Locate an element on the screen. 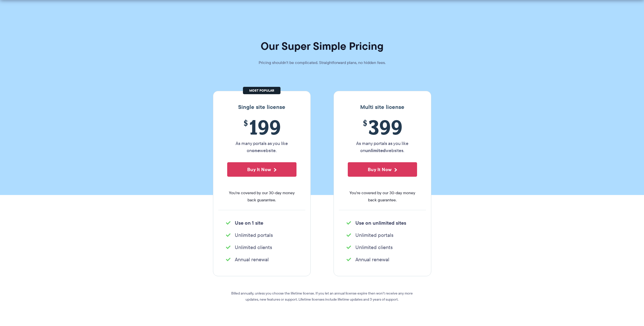  h3: Single site license is located at coordinates (262, 107).